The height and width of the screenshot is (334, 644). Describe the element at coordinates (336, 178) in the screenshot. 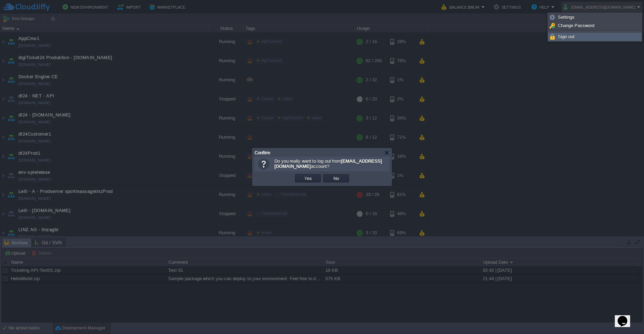

I see `button: No` at that location.